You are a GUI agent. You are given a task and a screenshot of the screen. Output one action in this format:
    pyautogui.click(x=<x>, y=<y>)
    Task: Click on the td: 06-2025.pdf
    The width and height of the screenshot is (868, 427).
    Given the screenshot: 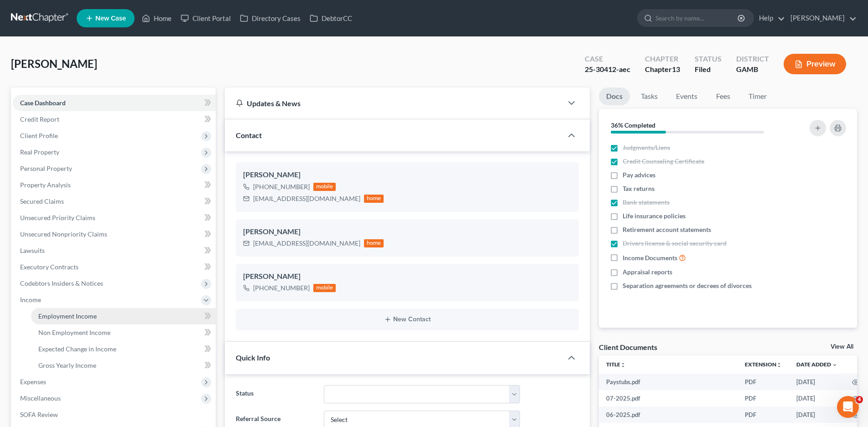 What is the action you would take?
    pyautogui.click(x=669, y=415)
    